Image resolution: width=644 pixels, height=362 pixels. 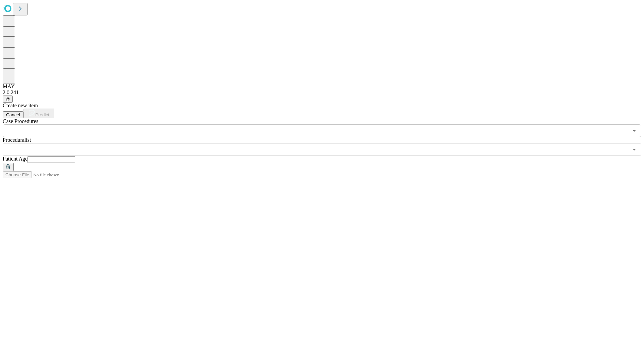 What do you see at coordinates (13, 115) in the screenshot?
I see `button: Cancel` at bounding box center [13, 115].